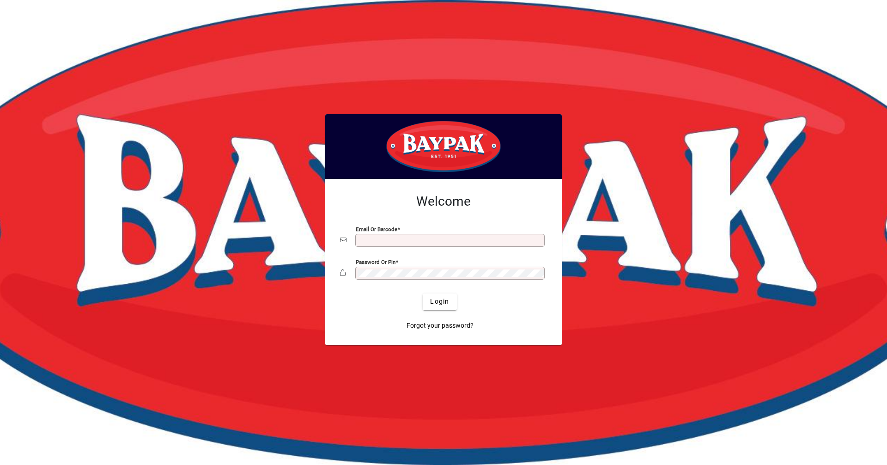 The width and height of the screenshot is (887, 465). Describe the element at coordinates (440, 325) in the screenshot. I see `span: Forgot your password?` at that location.